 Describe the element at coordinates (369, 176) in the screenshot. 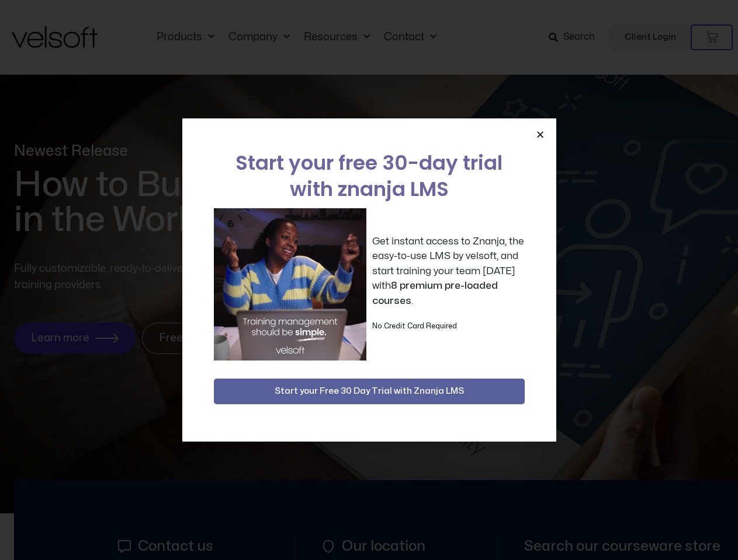

I see `h2: Start your free 30-day trial with znanja LMS` at that location.